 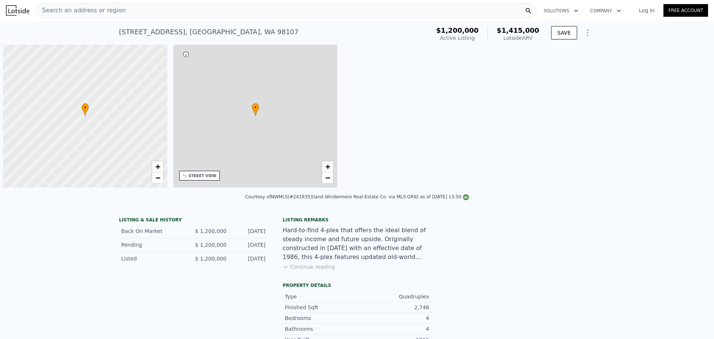 What do you see at coordinates (321, 307) in the screenshot?
I see `div: Finished Sqft` at bounding box center [321, 307].